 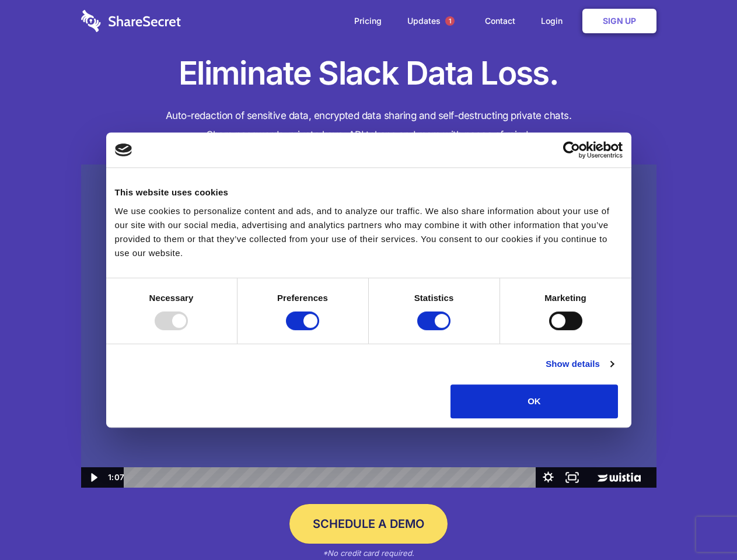 I want to click on a: Login, so click(x=554, y=21).